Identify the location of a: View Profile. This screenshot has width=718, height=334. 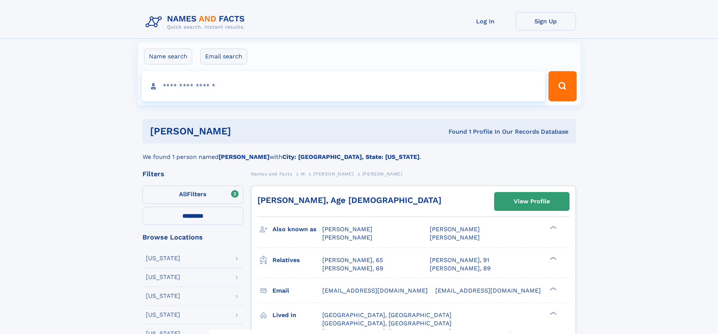
(532, 202).